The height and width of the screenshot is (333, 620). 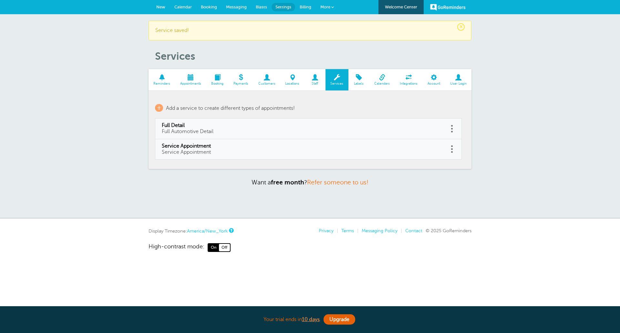 I want to click on a: Full Detail Full Automotive Detail, so click(x=302, y=129).